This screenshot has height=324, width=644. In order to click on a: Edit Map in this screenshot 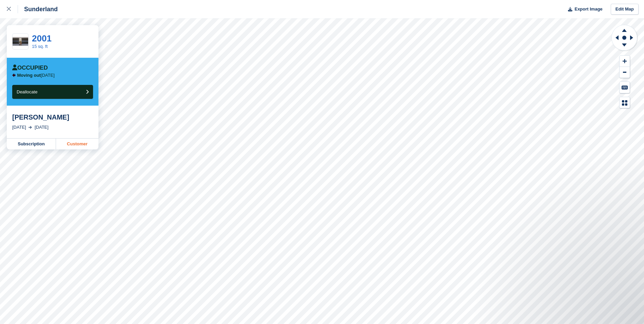, I will do `click(624, 9)`.